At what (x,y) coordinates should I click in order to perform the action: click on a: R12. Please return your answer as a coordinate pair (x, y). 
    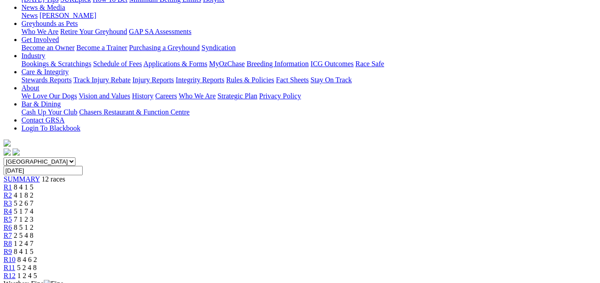
    Looking at the image, I should click on (9, 275).